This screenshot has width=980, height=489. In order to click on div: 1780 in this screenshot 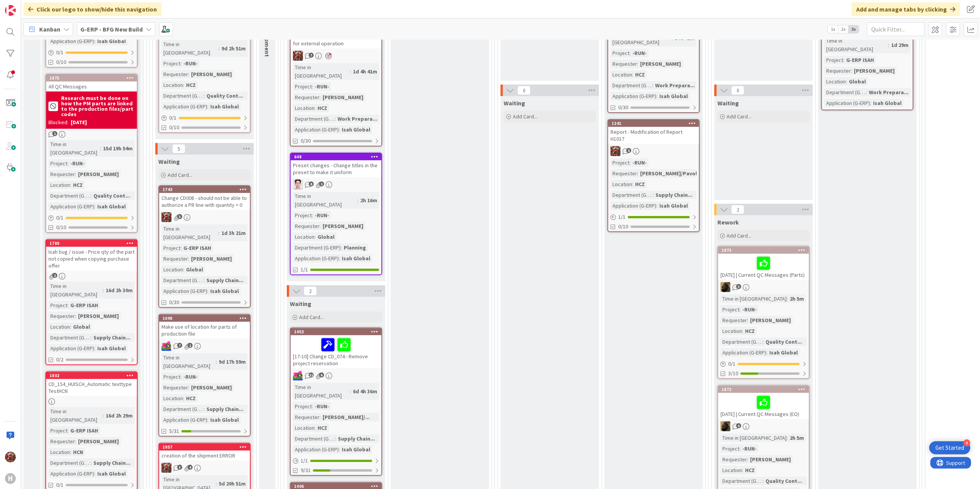, I will do `click(92, 243)`.